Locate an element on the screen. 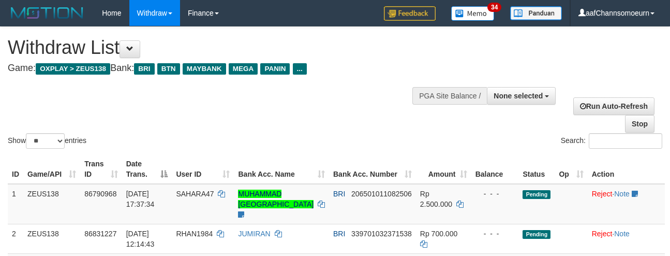 Image resolution: width=670 pixels, height=256 pixels. img: MOTION_logo.png is located at coordinates (47, 13).